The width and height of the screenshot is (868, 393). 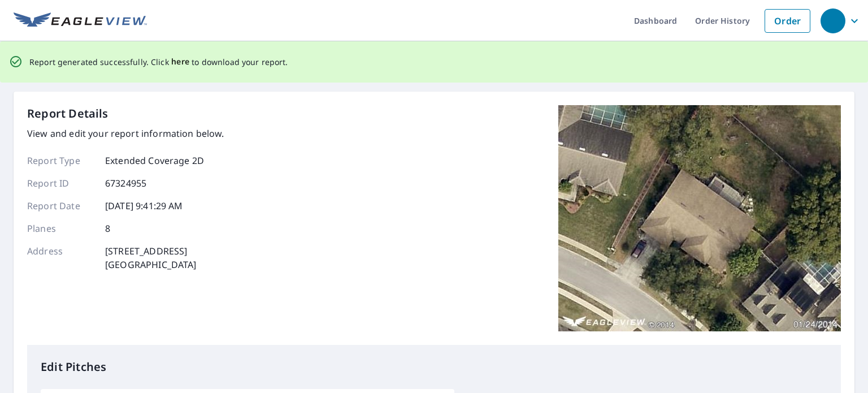 What do you see at coordinates (126, 133) in the screenshot?
I see `p: View and edit your report information below.` at bounding box center [126, 133].